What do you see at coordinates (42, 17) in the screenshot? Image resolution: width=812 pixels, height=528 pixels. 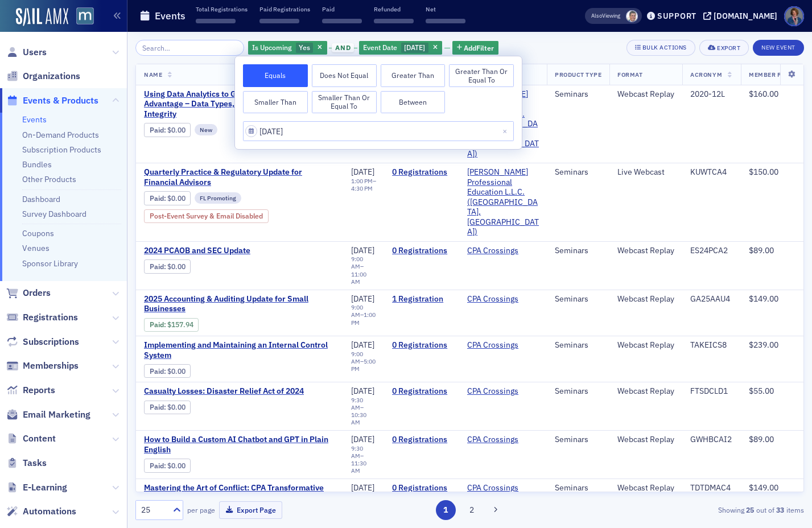 I see `img: SailAMX` at bounding box center [42, 17].